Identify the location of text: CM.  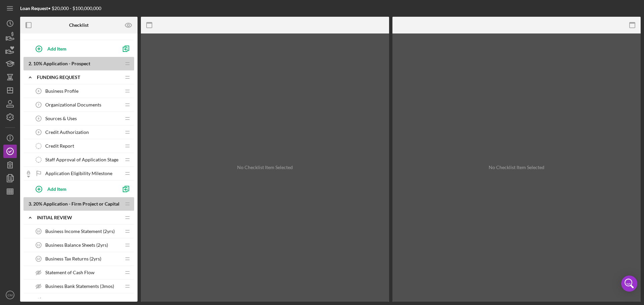
(10, 295).